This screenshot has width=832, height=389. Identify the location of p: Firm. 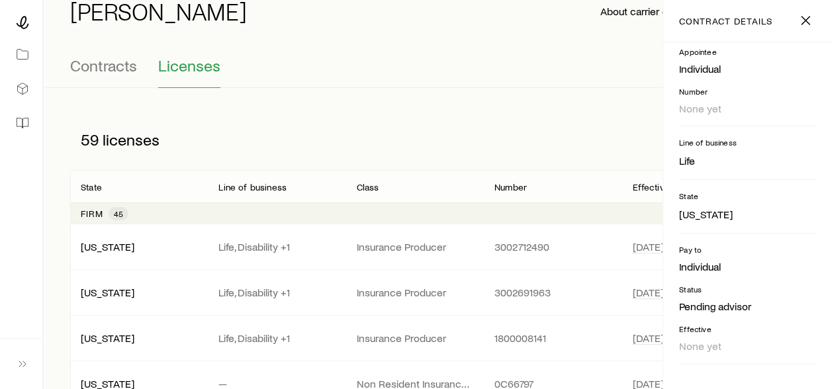
(92, 214).